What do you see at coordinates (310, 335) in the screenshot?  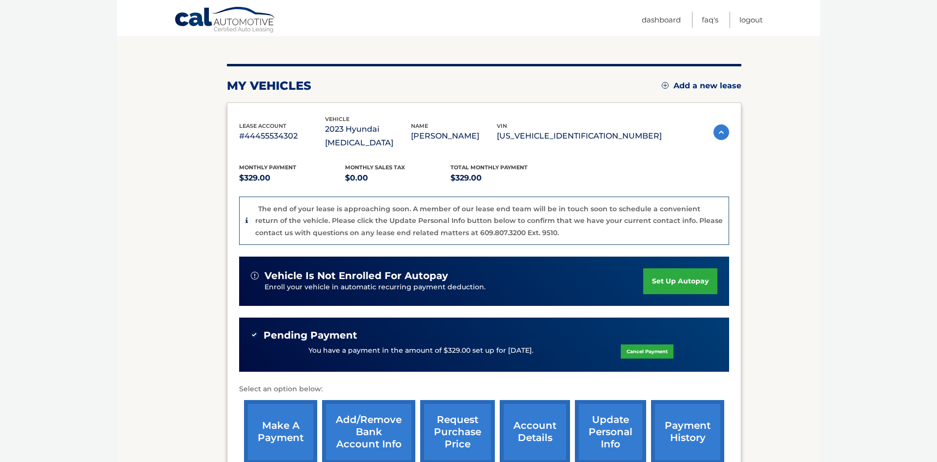 I see `span: Pending Payment` at bounding box center [310, 335].